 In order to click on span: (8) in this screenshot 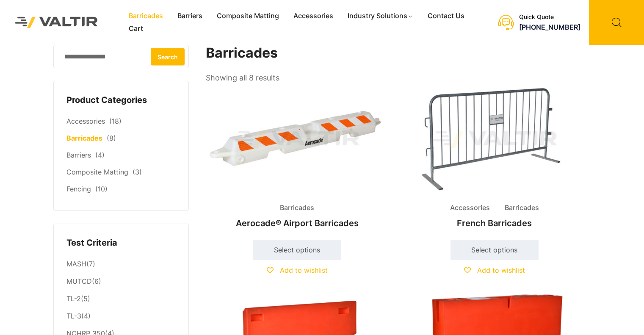, I will do `click(111, 138)`.